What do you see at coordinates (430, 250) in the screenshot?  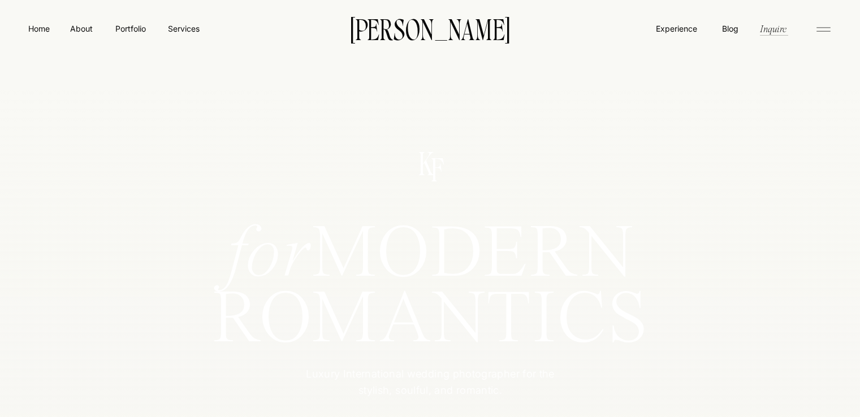 I see `h1: MODERN` at bounding box center [430, 250].